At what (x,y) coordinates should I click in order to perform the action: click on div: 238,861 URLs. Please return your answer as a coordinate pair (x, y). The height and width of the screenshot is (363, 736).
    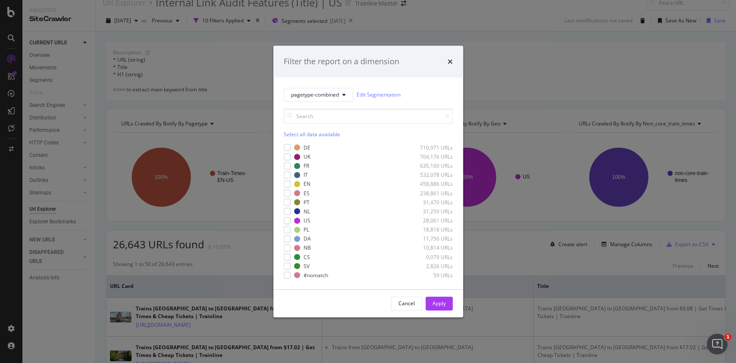
    Looking at the image, I should click on (432, 193).